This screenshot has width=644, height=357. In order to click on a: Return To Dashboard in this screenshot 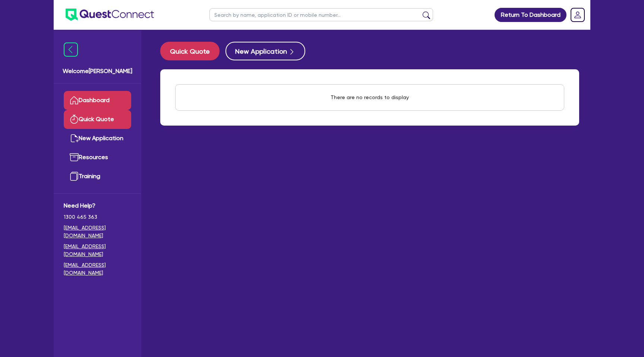, I will do `click(530, 15)`.